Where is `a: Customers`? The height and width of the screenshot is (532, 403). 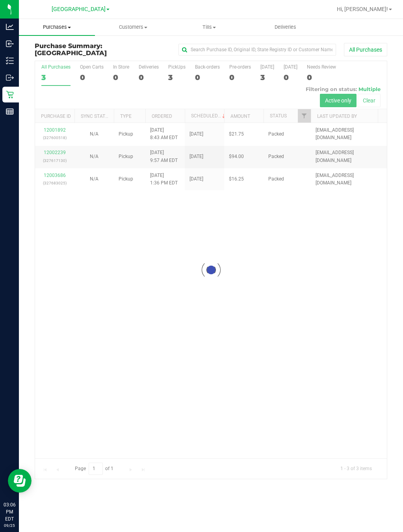
a: Customers is located at coordinates (133, 28).